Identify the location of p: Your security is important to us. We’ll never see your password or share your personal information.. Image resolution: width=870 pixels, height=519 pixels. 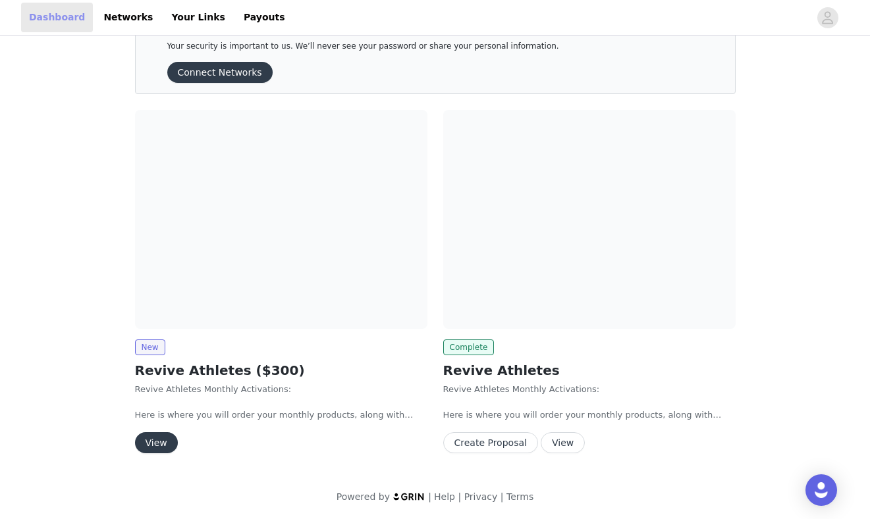
(419, 46).